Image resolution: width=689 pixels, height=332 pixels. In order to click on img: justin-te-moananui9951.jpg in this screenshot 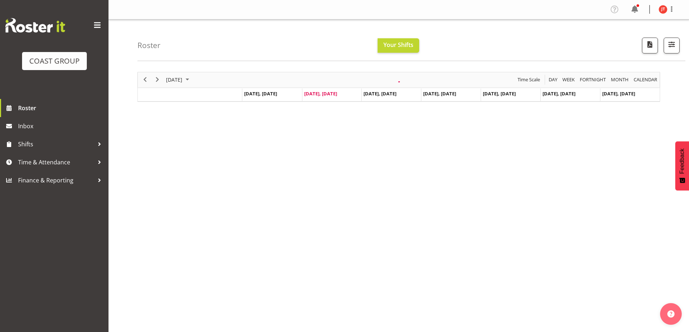, I will do `click(663, 9)`.